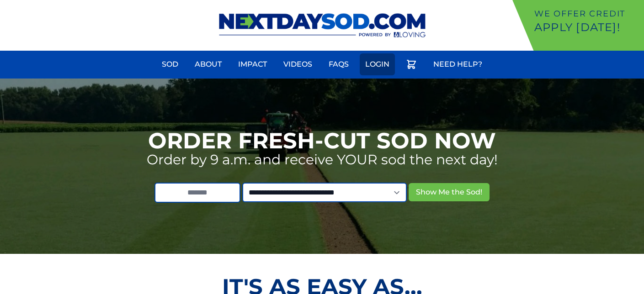  What do you see at coordinates (587, 13) in the screenshot?
I see `p: We offer Credit` at bounding box center [587, 13].